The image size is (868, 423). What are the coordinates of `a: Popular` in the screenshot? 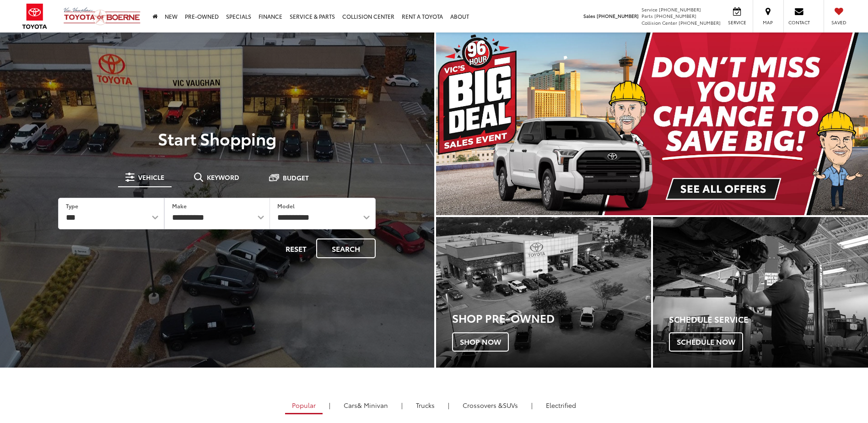 It's located at (304, 405).